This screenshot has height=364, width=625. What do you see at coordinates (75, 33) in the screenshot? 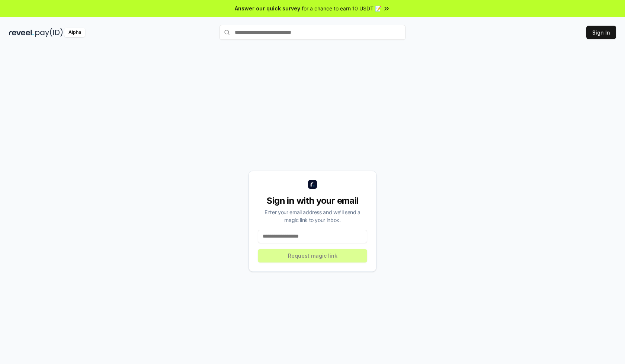
I see `div: Alpha` at bounding box center [75, 33].